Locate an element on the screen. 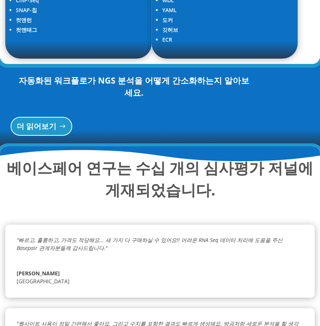 The height and width of the screenshot is (326, 320). font: 깃허브 is located at coordinates (170, 30).